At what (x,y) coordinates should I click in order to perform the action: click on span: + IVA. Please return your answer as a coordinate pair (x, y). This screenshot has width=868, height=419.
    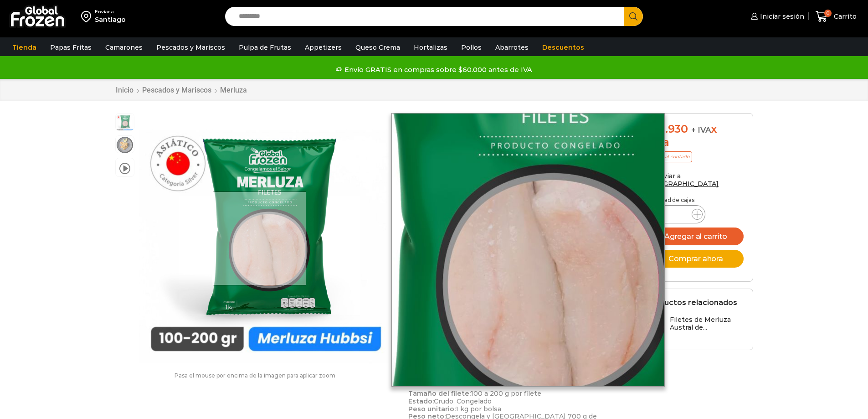
    Looking at the image, I should click on (702, 130).